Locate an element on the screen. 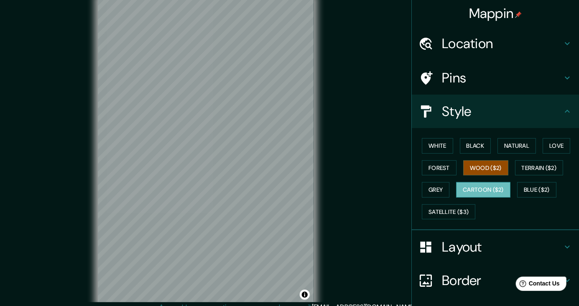 The image size is (579, 306). button: Love is located at coordinates (557, 146).